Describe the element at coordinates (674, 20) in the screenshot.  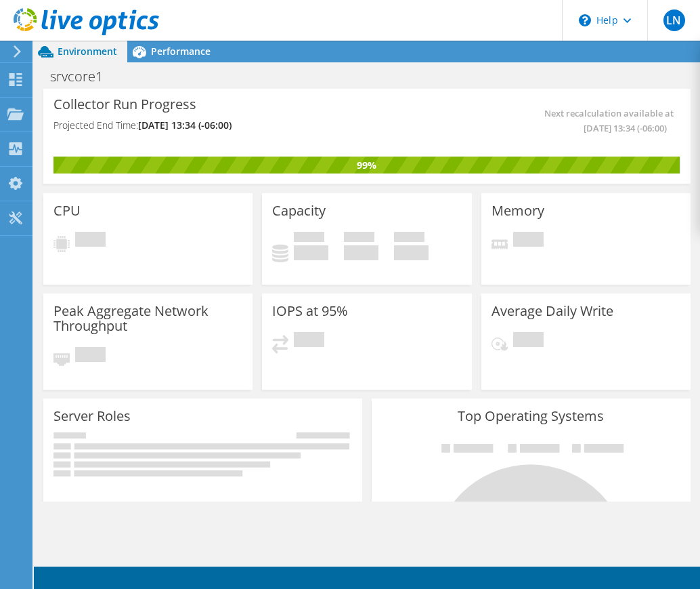
I see `span: LN` at that location.